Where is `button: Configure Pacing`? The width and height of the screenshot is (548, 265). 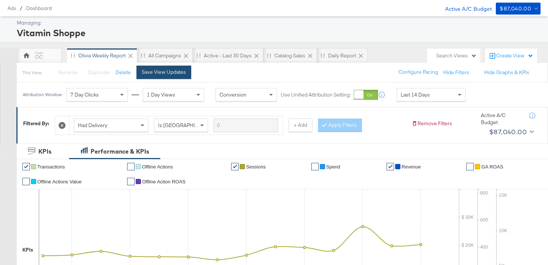
button: Configure Pacing is located at coordinates (418, 72).